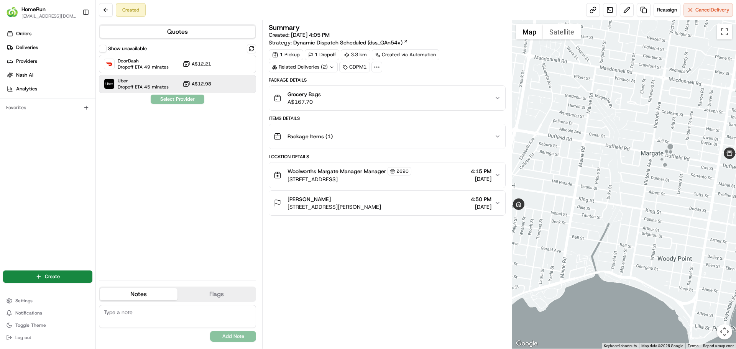 This screenshot has height=349, width=736. I want to click on div: Package Details, so click(387, 80).